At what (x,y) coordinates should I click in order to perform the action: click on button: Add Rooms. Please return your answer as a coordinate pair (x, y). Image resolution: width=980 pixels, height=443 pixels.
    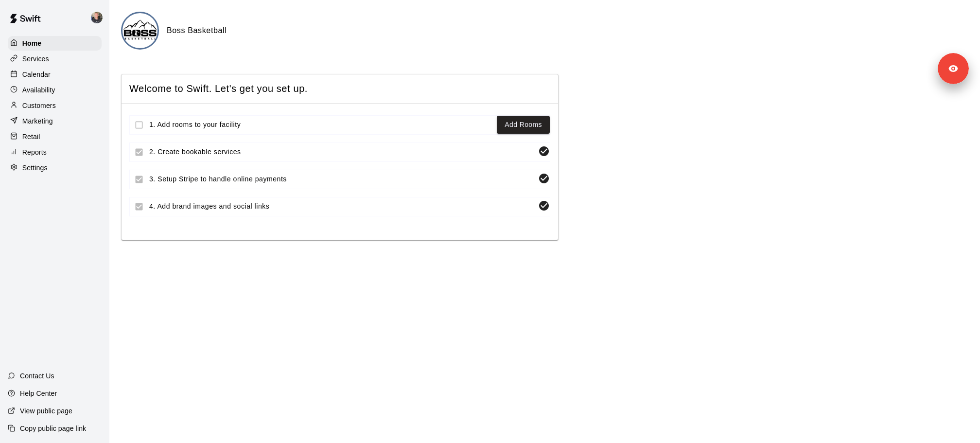
    Looking at the image, I should click on (523, 124).